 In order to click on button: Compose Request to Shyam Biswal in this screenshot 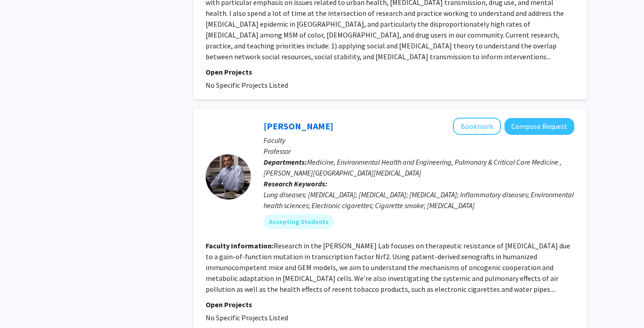, I will do `click(539, 127)`.